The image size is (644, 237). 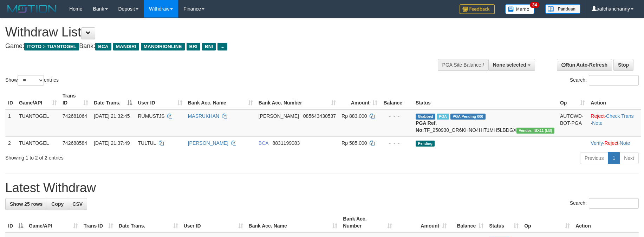 What do you see at coordinates (32, 9) in the screenshot?
I see `img: MOTION_logo.png` at bounding box center [32, 9].